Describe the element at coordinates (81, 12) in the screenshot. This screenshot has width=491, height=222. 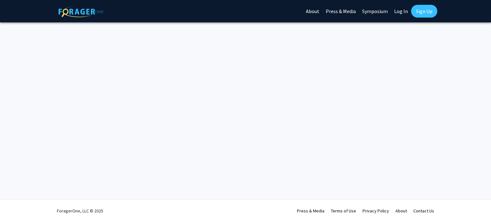
I see `img: ForagerOne Logo` at that location.